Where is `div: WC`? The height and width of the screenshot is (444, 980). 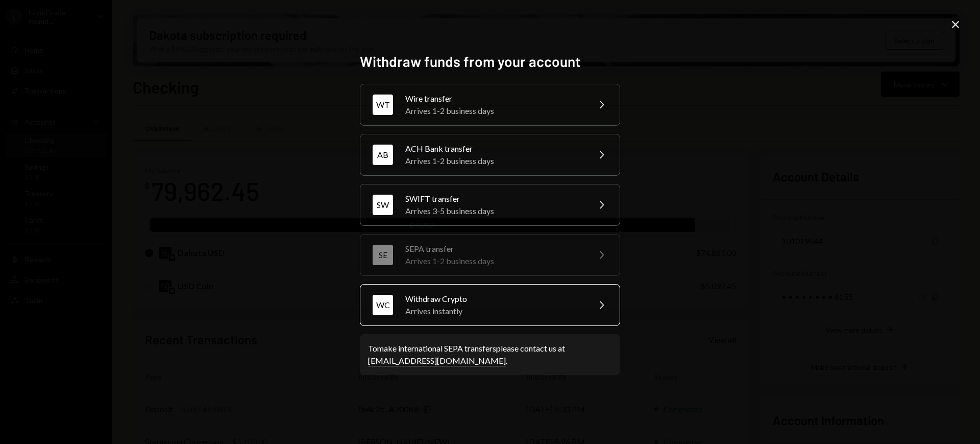
div: WC is located at coordinates (383, 305).